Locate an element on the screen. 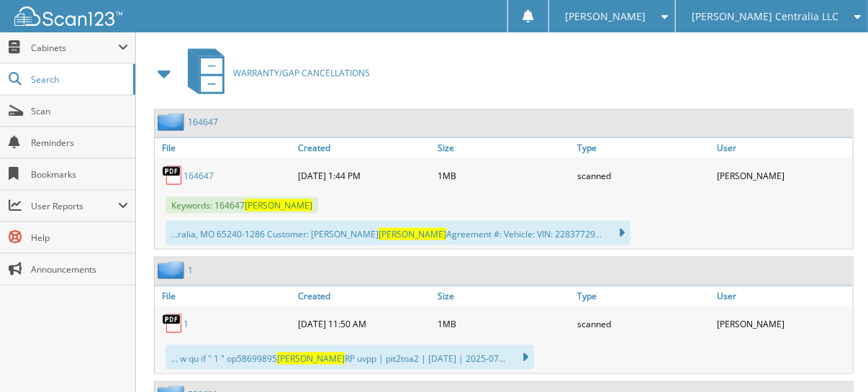  span: Search is located at coordinates (78, 79).